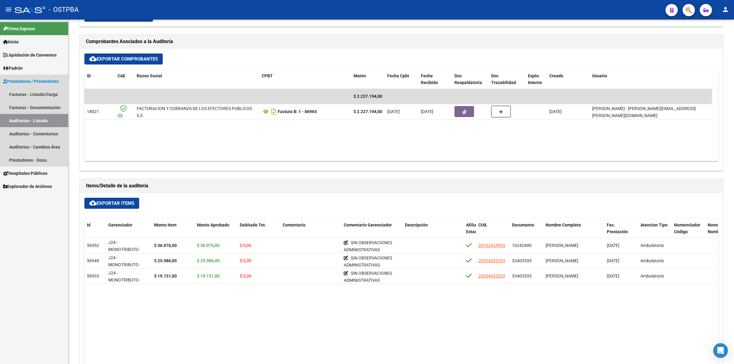  Describe the element at coordinates (165, 261) in the screenshot. I see `strong: $ 25.986,00` at that location.